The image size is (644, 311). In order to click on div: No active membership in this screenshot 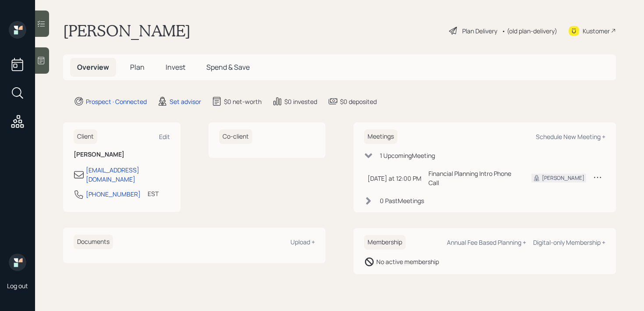, I will do `click(408, 261)`.